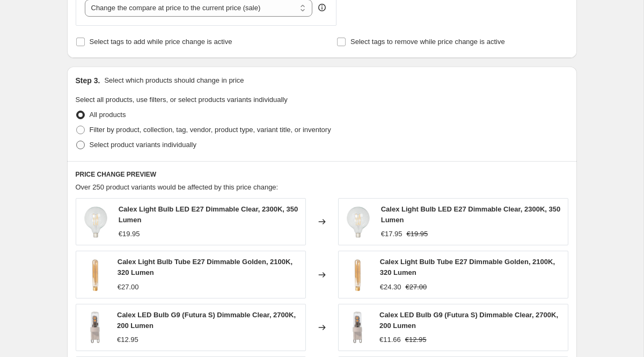 The width and height of the screenshot is (644, 357). I want to click on span: Select tags to remove while price change is active, so click(428, 41).